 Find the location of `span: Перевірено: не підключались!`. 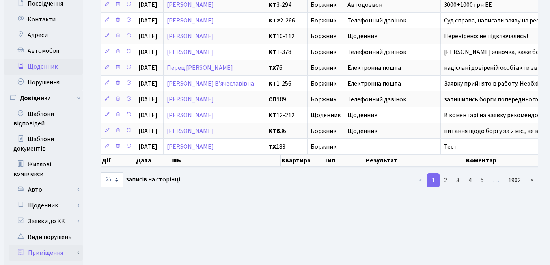

span: Перевірено: не підключались! is located at coordinates (486, 36).